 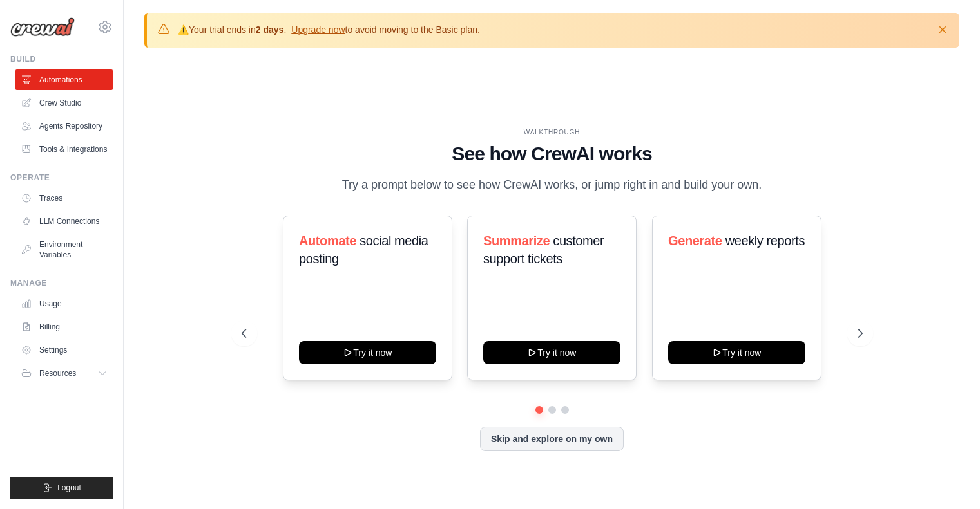 I want to click on span: Generate, so click(x=695, y=241).